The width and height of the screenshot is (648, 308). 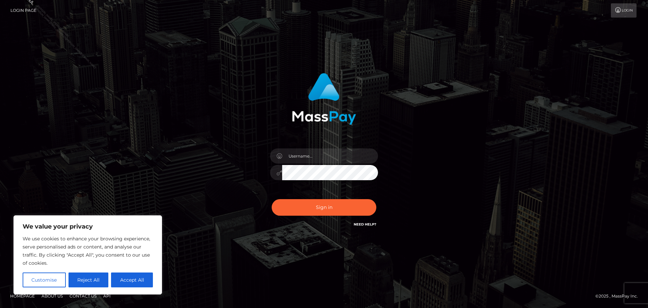 What do you see at coordinates (324, 207) in the screenshot?
I see `button: Sign in` at bounding box center [324, 207].